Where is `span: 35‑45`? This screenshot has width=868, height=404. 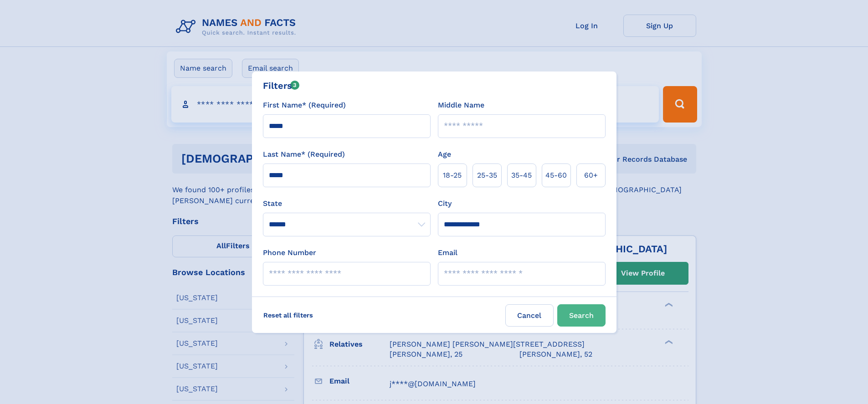 span: 35‑45 is located at coordinates (521, 175).